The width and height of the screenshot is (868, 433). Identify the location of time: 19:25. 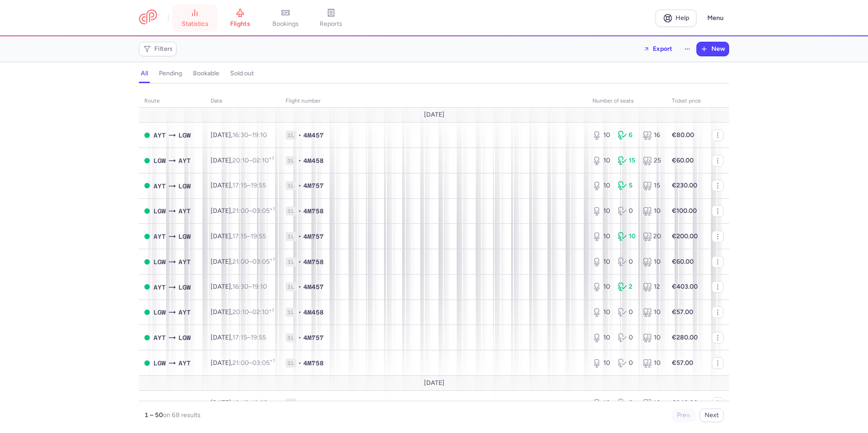
(260, 403).